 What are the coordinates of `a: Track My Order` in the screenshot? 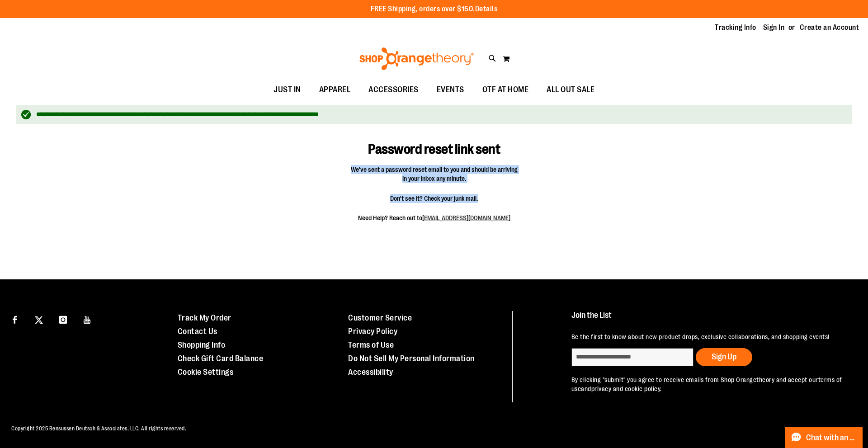 It's located at (204, 318).